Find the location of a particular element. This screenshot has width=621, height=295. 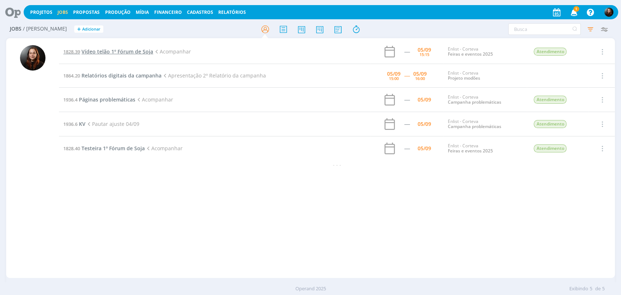

input: Busca is located at coordinates (545, 29).